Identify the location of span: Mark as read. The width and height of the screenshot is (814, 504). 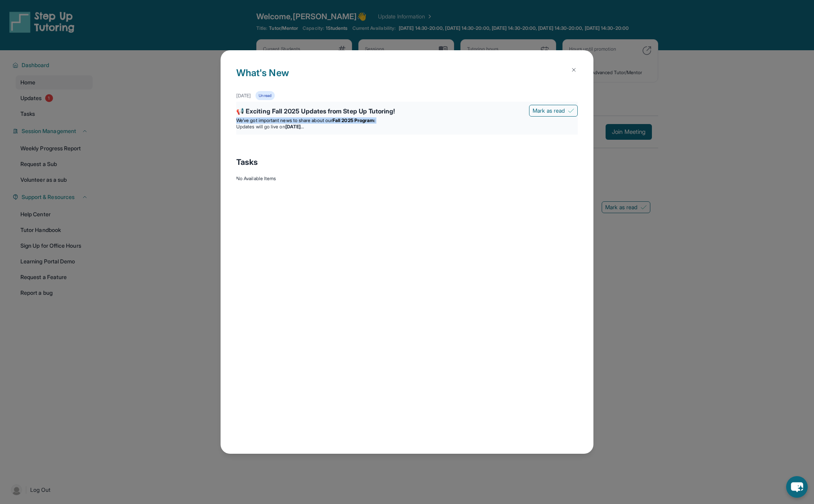
(549, 111).